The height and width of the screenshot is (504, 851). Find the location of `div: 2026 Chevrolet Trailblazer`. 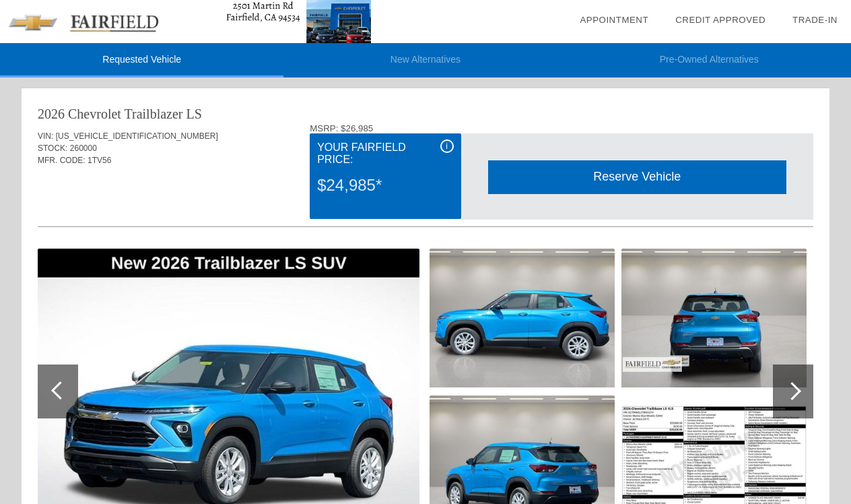

div: 2026 Chevrolet Trailblazer is located at coordinates (111, 114).